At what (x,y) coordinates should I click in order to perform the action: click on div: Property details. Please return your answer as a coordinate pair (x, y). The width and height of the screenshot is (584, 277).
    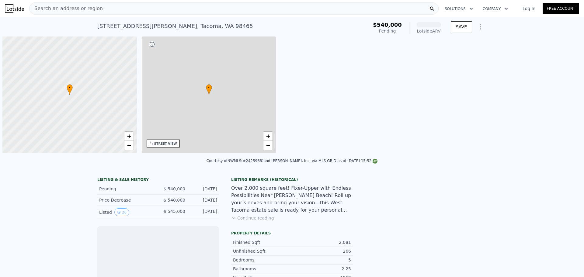
    Looking at the image, I should click on (292, 233).